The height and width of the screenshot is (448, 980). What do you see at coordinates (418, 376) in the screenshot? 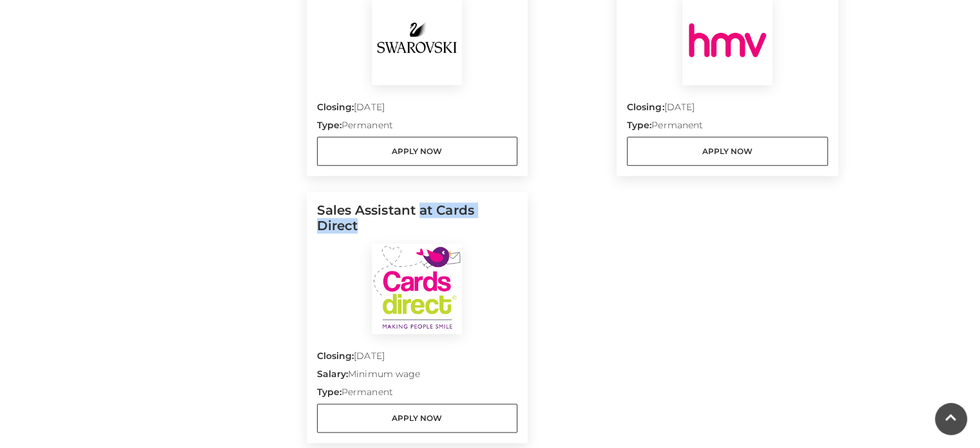
I see `p: Minimum wage` at bounding box center [418, 376].